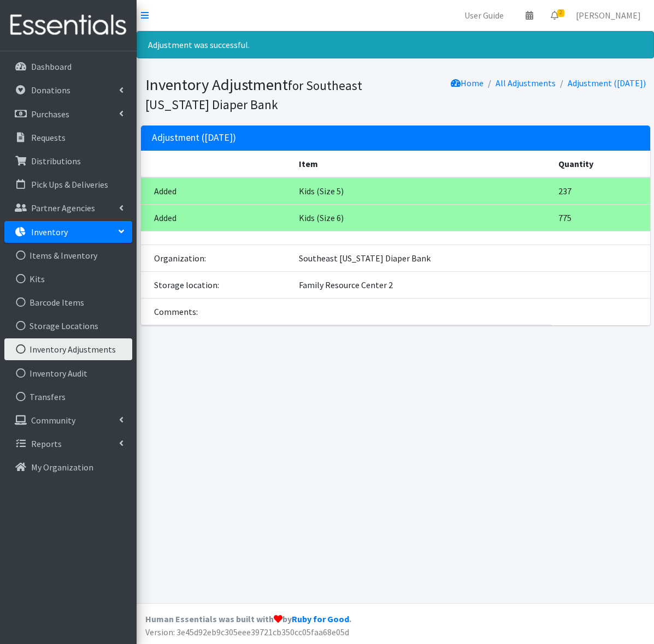  Describe the element at coordinates (68, 185) in the screenshot. I see `a: Pick Ups & Deliveries` at that location.